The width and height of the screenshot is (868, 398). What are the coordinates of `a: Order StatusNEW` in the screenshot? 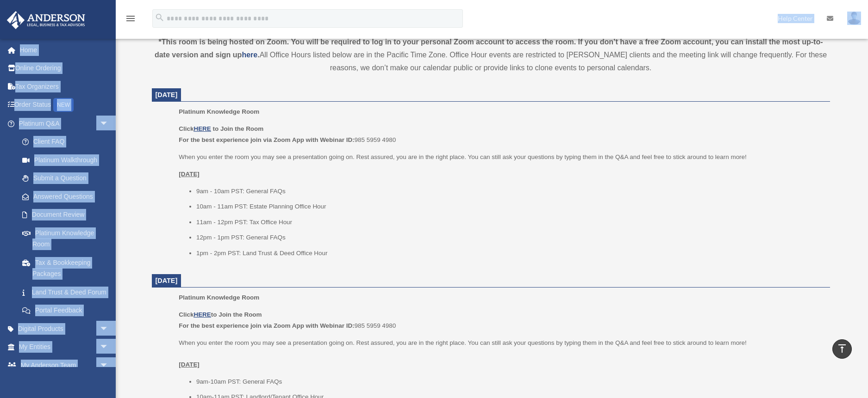 It's located at (64, 105).